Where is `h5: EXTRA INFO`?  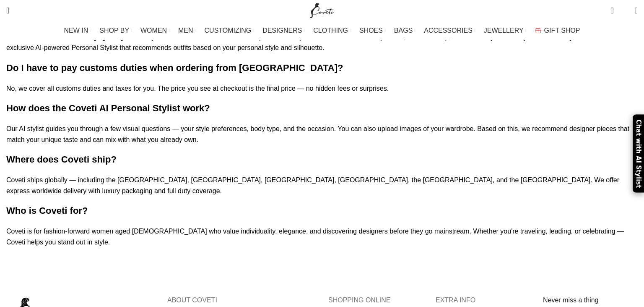
h5: EXTRA INFO is located at coordinates (483, 300).